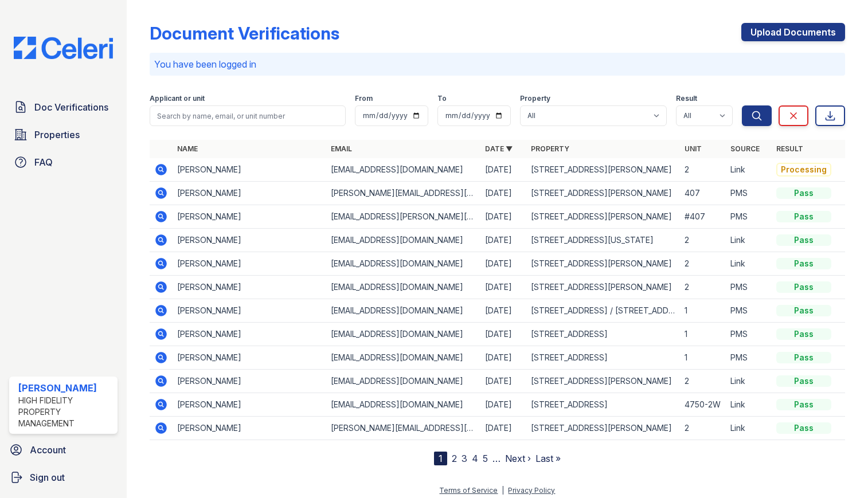 Image resolution: width=868 pixels, height=498 pixels. What do you see at coordinates (48, 450) in the screenshot?
I see `span: Account` at bounding box center [48, 450].